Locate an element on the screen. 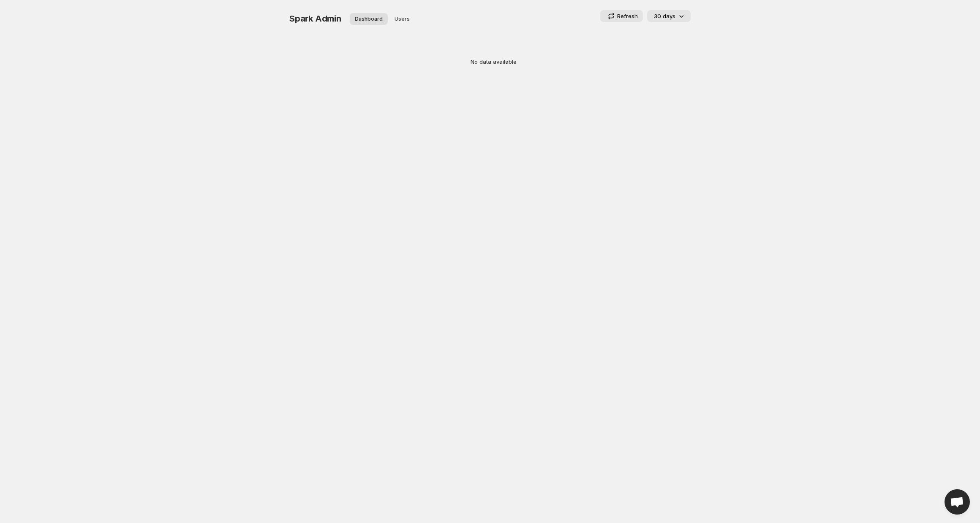  button: User management is located at coordinates (402, 19).